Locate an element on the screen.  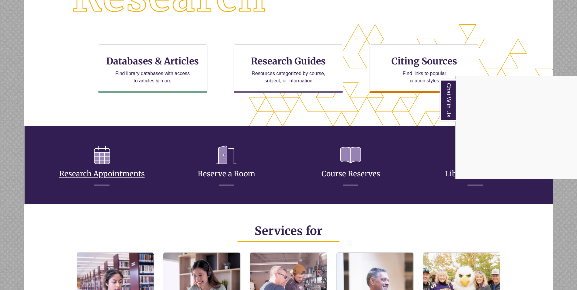
h3: Citing Sources is located at coordinates (425, 61).